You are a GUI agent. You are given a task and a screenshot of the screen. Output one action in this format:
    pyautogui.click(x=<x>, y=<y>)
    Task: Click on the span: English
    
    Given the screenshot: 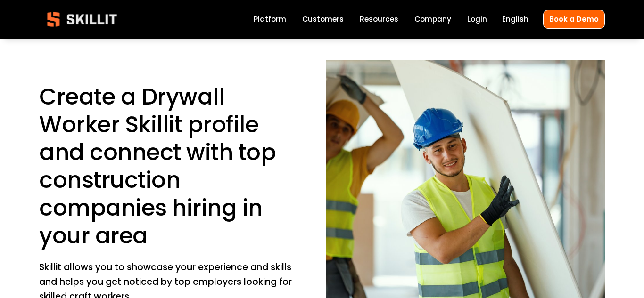 What is the action you would take?
    pyautogui.click(x=516, y=19)
    